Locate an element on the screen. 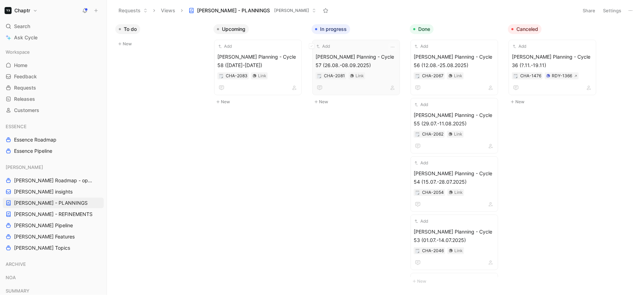 This screenshot has width=644, height=295. button: Views is located at coordinates (168, 11).